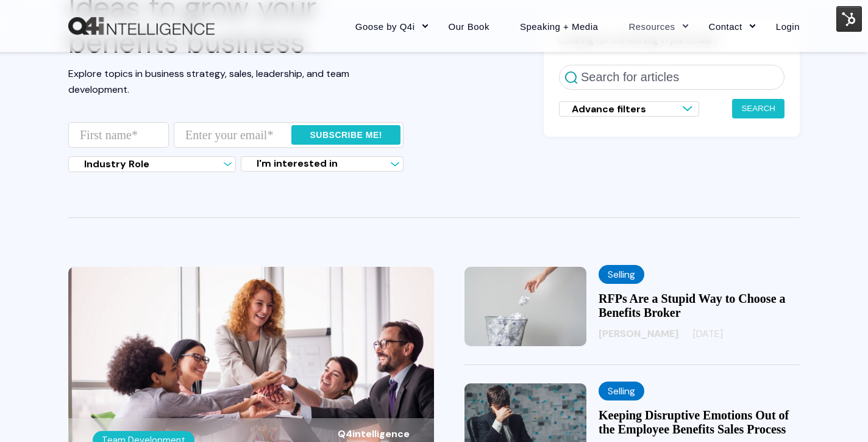 The image size is (868, 442). I want to click on img: HubSpot Tools Menu Toggle, so click(849, 19).